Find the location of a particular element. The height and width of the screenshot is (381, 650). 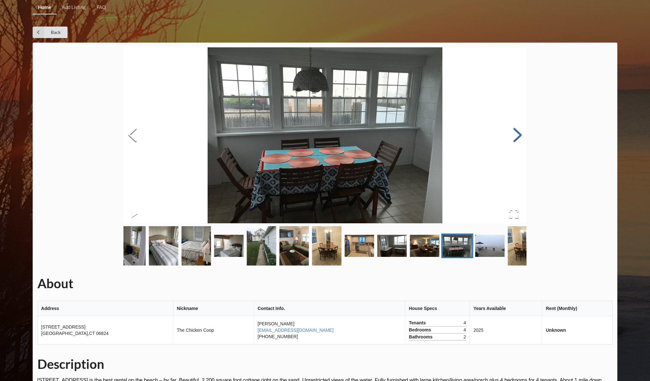

a: FAQ is located at coordinates (101, 7).